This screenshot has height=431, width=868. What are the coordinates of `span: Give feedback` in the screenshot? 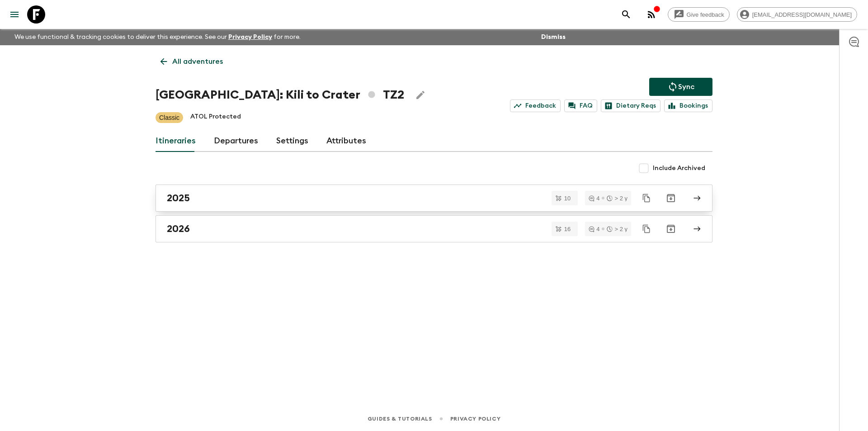 It's located at (705, 14).